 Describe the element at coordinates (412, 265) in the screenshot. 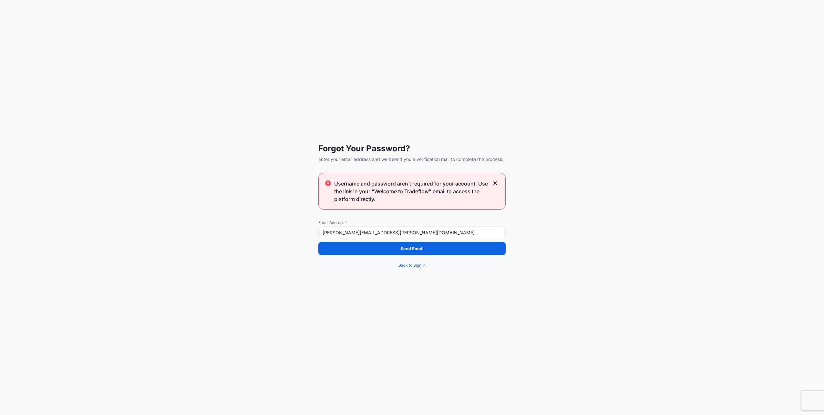

I see `a: Back to Sign In` at that location.